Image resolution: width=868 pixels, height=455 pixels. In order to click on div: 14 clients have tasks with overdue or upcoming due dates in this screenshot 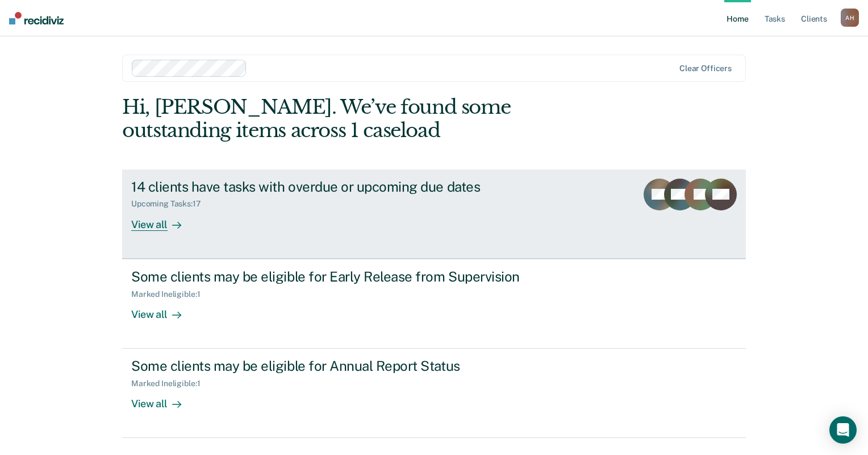, I will do `click(331, 186)`.